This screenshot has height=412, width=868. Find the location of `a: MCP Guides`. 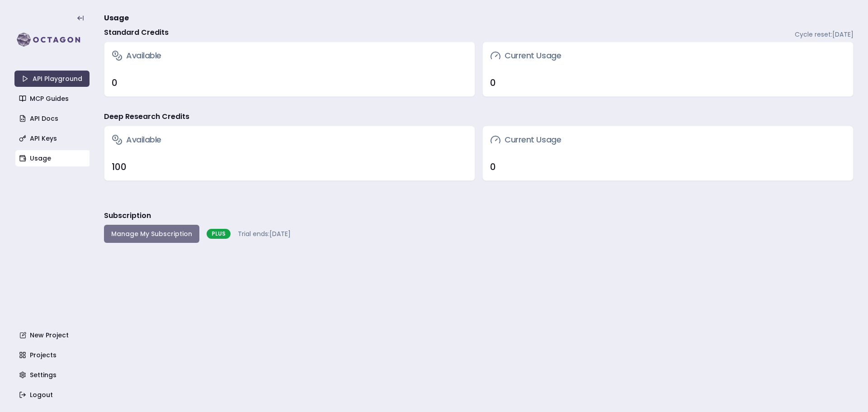

a: MCP Guides is located at coordinates (53, 99).